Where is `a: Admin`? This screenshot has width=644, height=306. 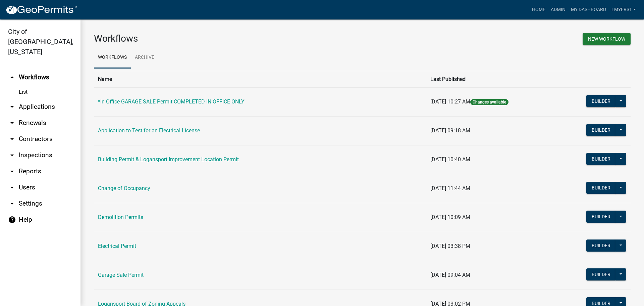
a: Admin is located at coordinates (558, 10).